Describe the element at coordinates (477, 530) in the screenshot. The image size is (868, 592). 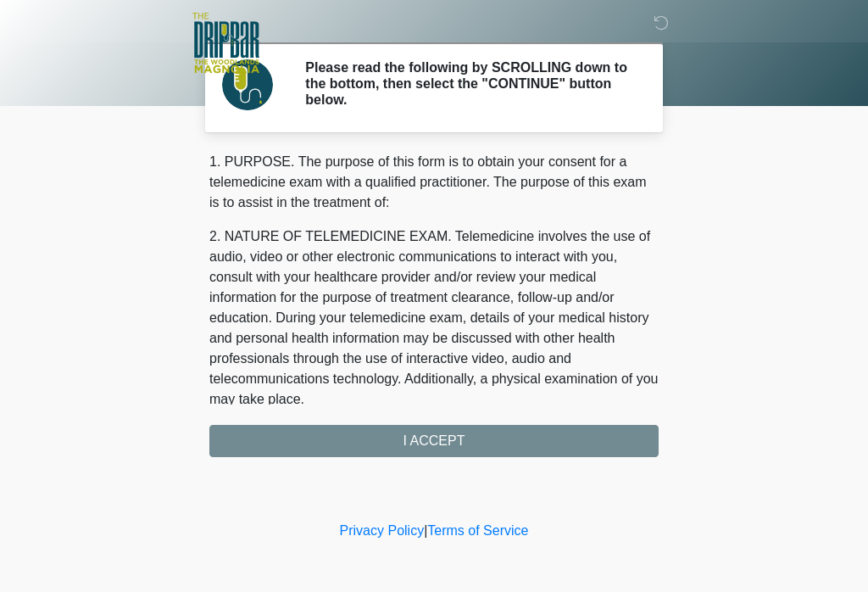
I see `a: Terms of Service` at that location.